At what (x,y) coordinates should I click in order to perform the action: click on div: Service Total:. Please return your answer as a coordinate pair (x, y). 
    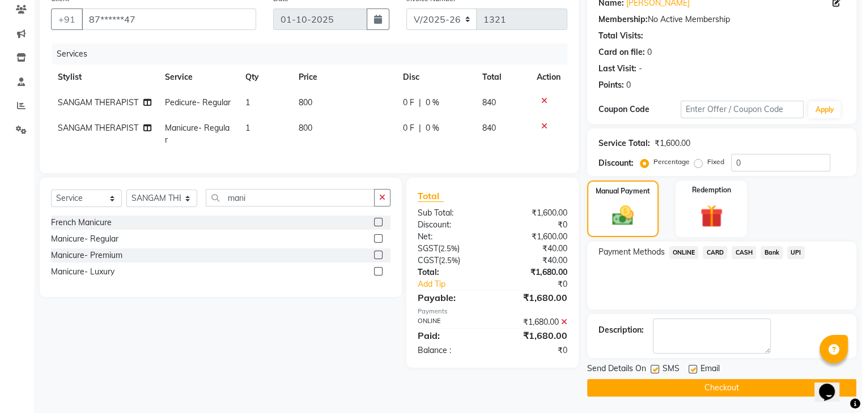
    Looking at the image, I should click on (624, 143).